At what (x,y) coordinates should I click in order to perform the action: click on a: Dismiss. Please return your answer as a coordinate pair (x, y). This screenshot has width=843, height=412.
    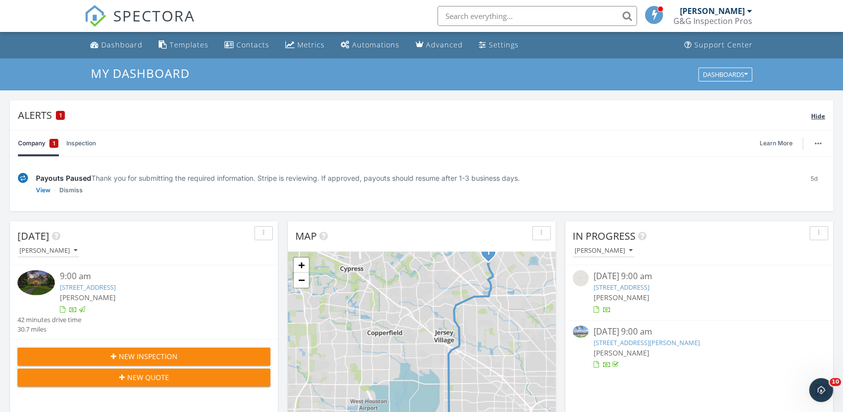
    Looking at the image, I should click on (71, 190).